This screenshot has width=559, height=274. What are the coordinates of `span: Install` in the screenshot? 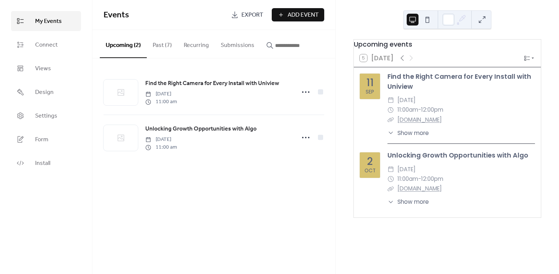 It's located at (43, 163).